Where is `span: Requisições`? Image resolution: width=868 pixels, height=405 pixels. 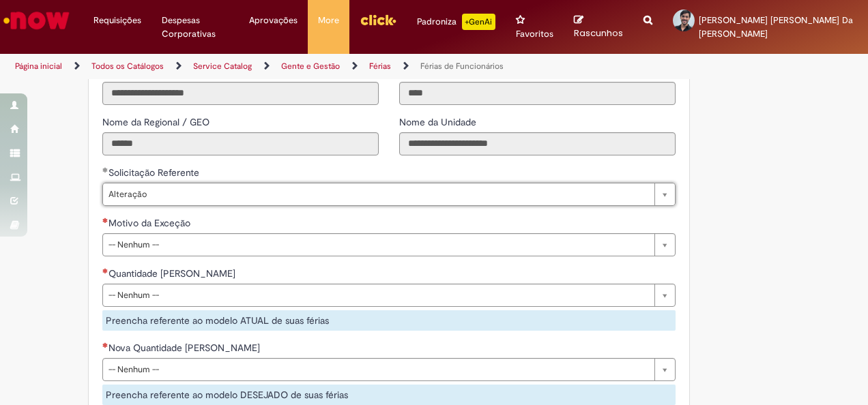 span: Requisições is located at coordinates (117, 20).